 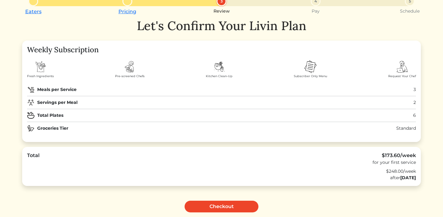 I want to click on img: chef-badb71c08a8f5ffc52cdcf2d2ad30fe731140de9f2fb1f8ce126cf7b01e74f51.svg, so click(x=130, y=67).